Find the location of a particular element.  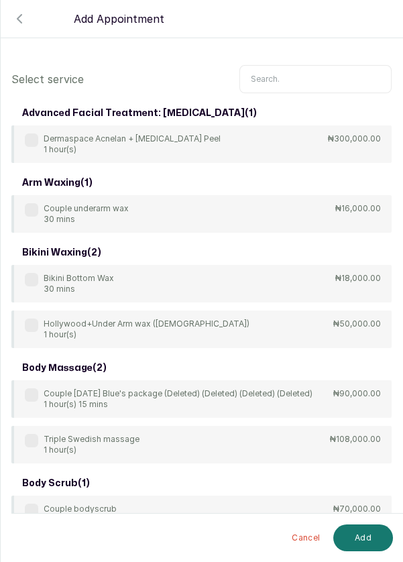

p: ₦16,000.00 is located at coordinates (358, 209).